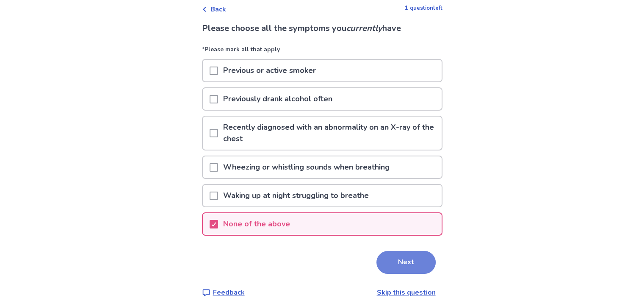  I want to click on button: Next, so click(406, 262).